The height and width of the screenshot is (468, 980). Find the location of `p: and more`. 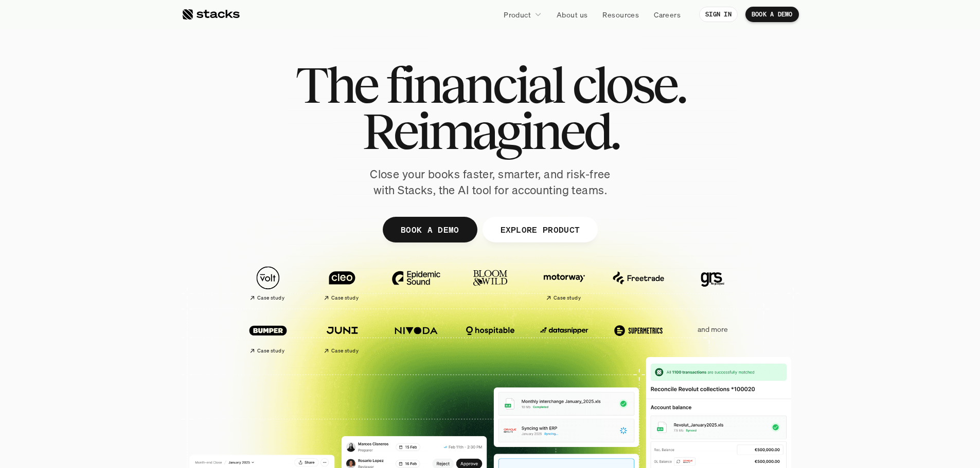

p: and more is located at coordinates (713, 329).